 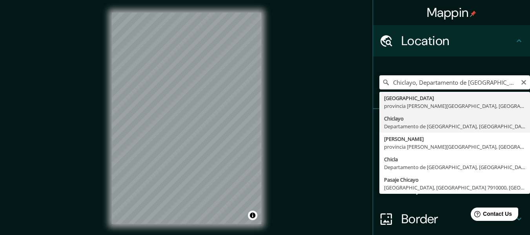 What do you see at coordinates (523, 82) in the screenshot?
I see `button: Clear` at bounding box center [523, 82].